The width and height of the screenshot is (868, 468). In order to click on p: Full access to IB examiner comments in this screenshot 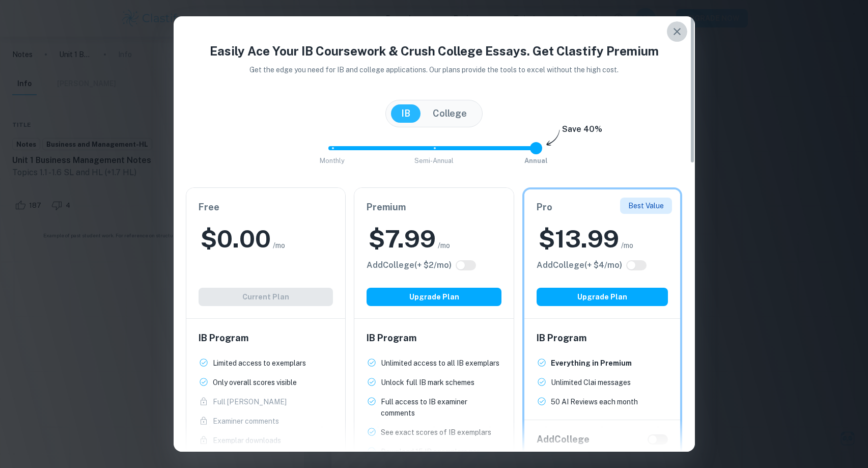, I will do `click(441, 407)`.